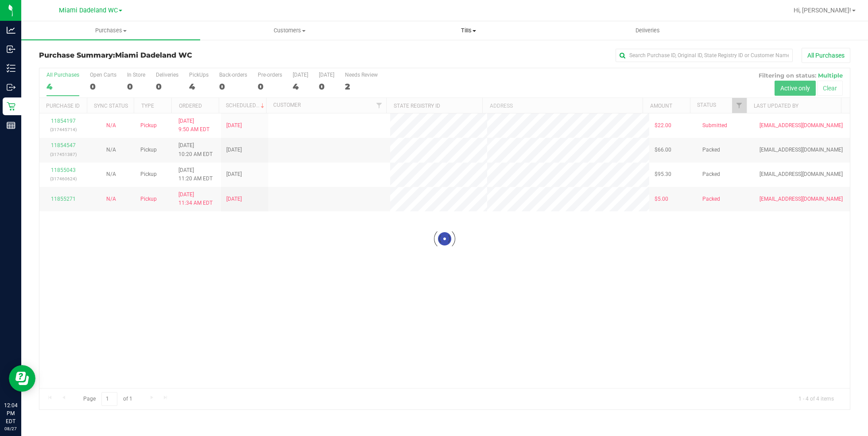 This screenshot has height=436, width=868. What do you see at coordinates (111, 31) in the screenshot?
I see `a: Purchases` at bounding box center [111, 31].